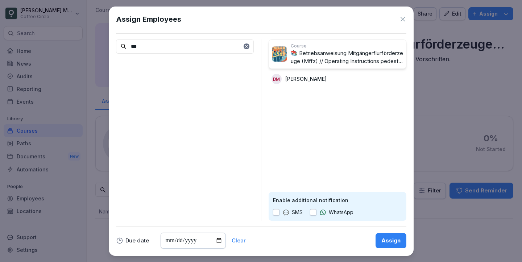 This screenshot has height=262, width=522. Describe the element at coordinates (347, 46) in the screenshot. I see `p: Course` at that location.